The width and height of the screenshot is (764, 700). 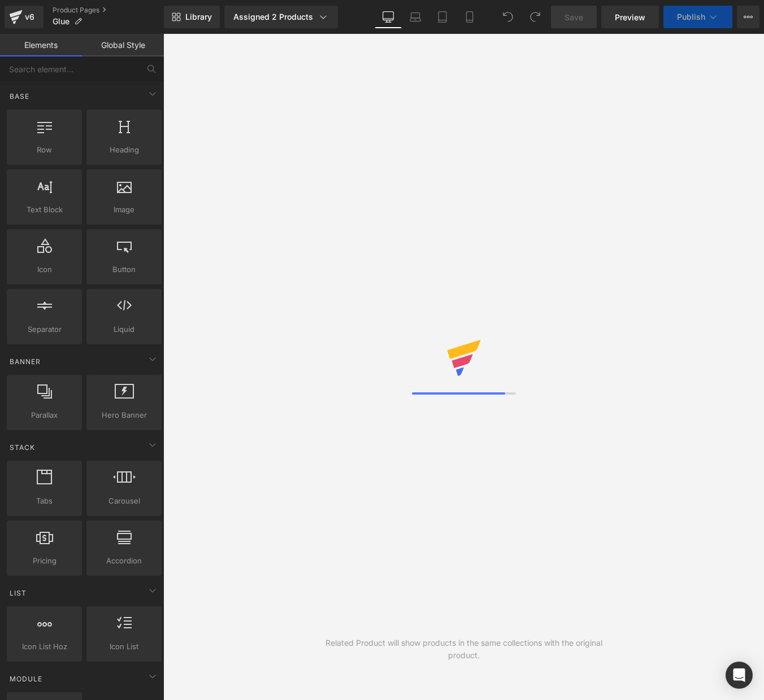 I want to click on span: Stack, so click(x=22, y=447).